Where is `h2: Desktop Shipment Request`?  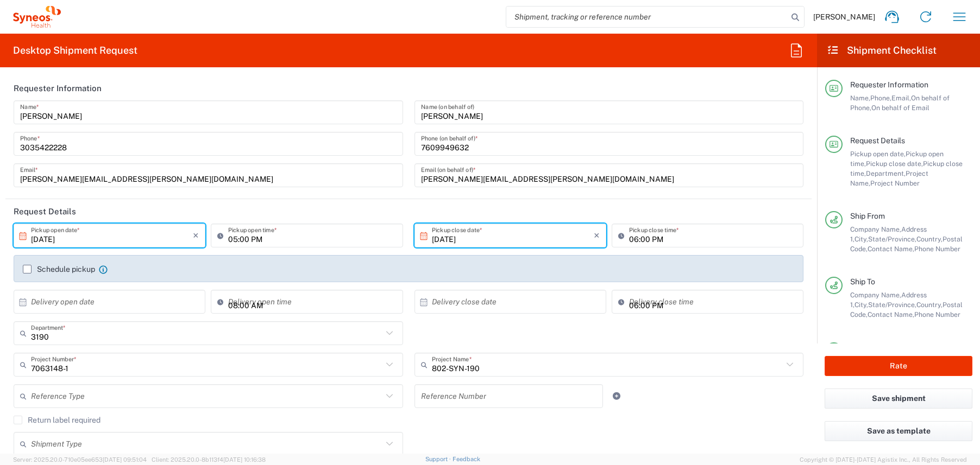
h2: Desktop Shipment Request is located at coordinates (75, 50).